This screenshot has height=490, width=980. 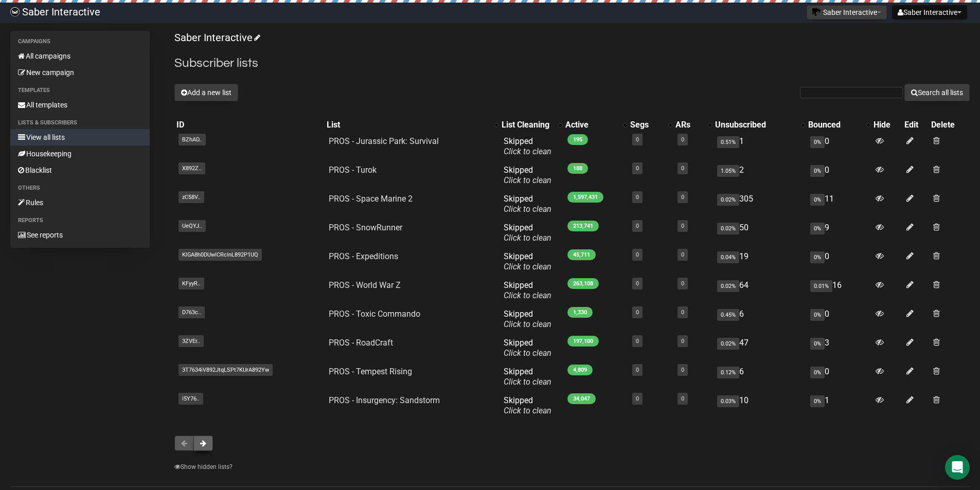 What do you see at coordinates (80, 154) in the screenshot?
I see `a: Housekeeping` at bounding box center [80, 154].